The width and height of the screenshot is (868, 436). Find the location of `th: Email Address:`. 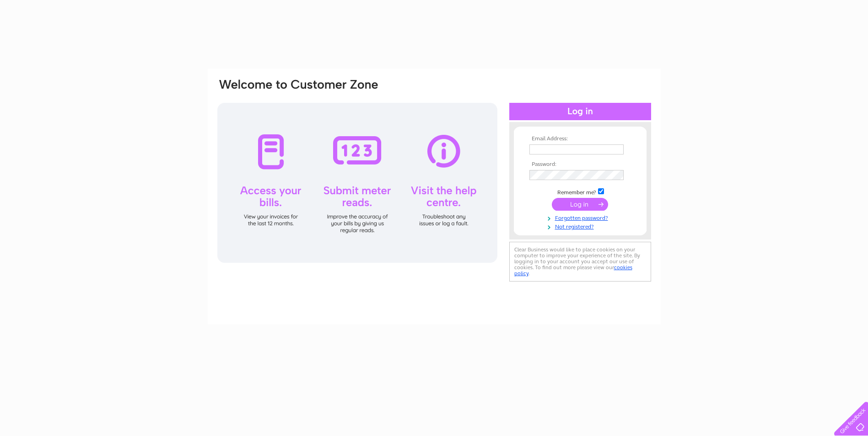

th: Email Address: is located at coordinates (580, 139).